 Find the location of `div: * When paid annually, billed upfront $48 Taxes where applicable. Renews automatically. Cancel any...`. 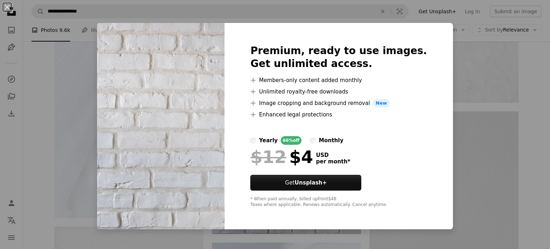

div: * When paid annually, billed upfront $48 Taxes where applicable. Renews automatically. Cancel any... is located at coordinates (338, 202).